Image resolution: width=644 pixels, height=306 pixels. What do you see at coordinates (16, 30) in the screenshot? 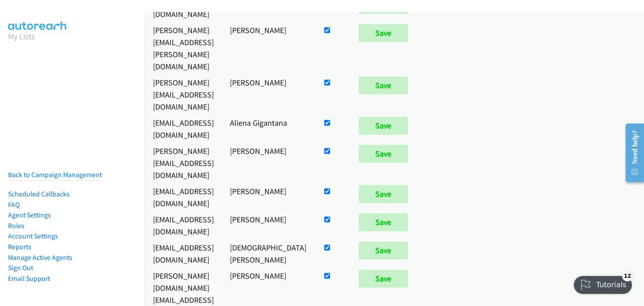
I see `div: Need help?` at bounding box center [16, 30].